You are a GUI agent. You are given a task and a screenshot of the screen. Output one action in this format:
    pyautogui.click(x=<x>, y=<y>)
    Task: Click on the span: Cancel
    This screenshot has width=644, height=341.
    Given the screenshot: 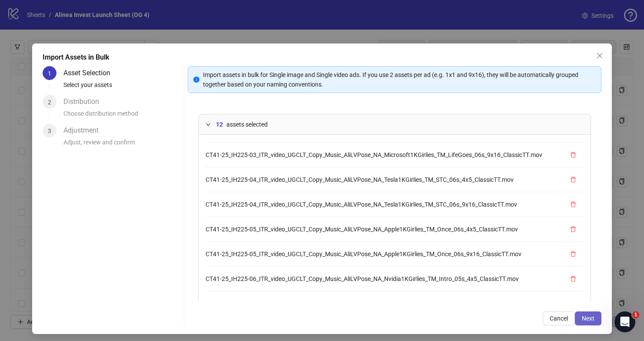 What is the action you would take?
    pyautogui.click(x=559, y=319)
    